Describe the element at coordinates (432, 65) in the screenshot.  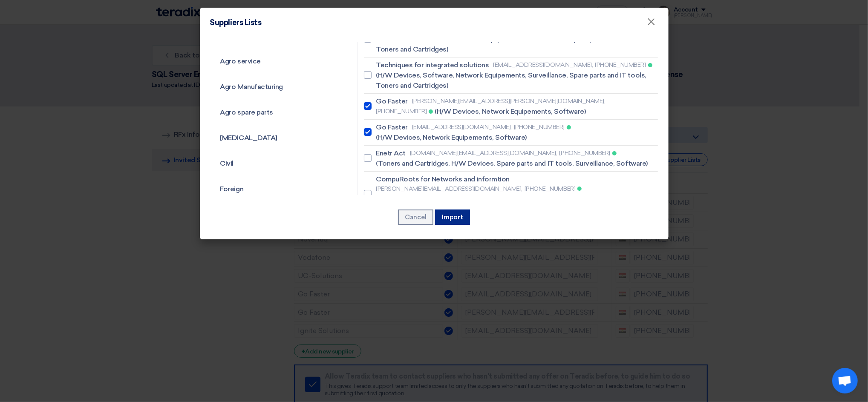
I see `span: Techniques for integrated solutions` at that location.